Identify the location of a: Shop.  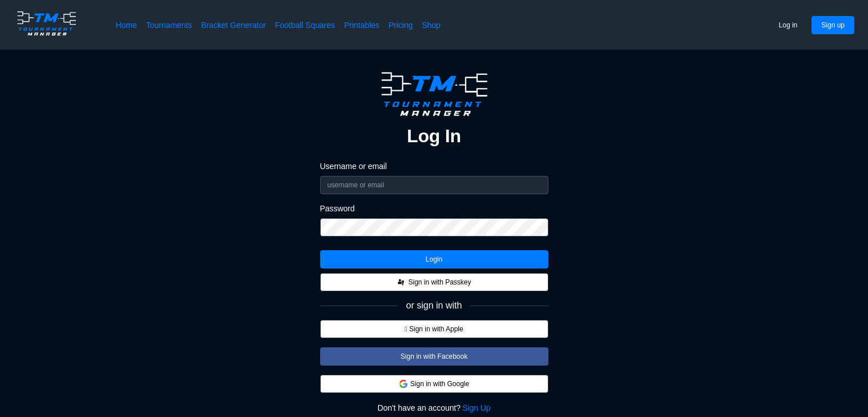
(431, 25).